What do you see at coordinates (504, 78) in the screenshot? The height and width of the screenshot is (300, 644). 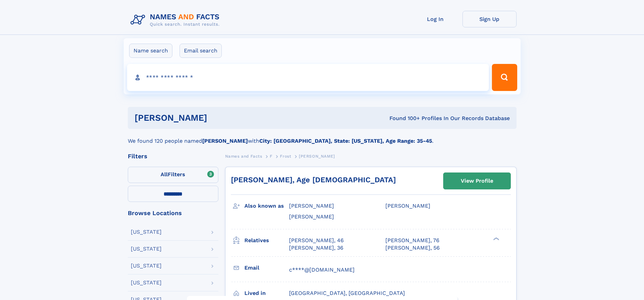 I see `button: Search Button` at bounding box center [504, 78].